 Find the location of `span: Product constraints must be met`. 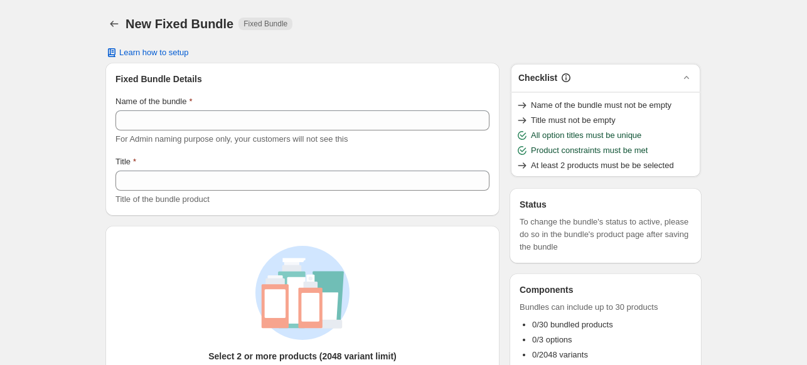

span: Product constraints must be met is located at coordinates (589, 151).